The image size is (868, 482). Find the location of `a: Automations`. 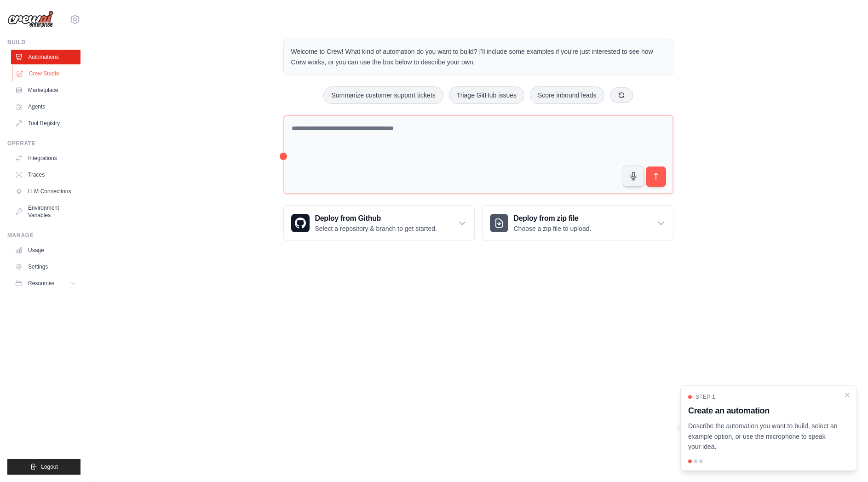

a: Automations is located at coordinates (46, 57).